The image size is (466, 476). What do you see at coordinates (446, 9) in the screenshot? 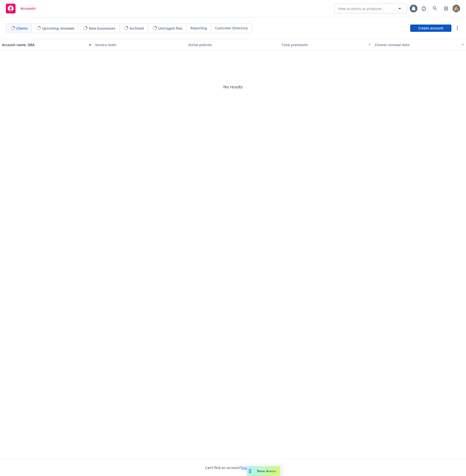
I see `a: Switch app` at bounding box center [446, 9].